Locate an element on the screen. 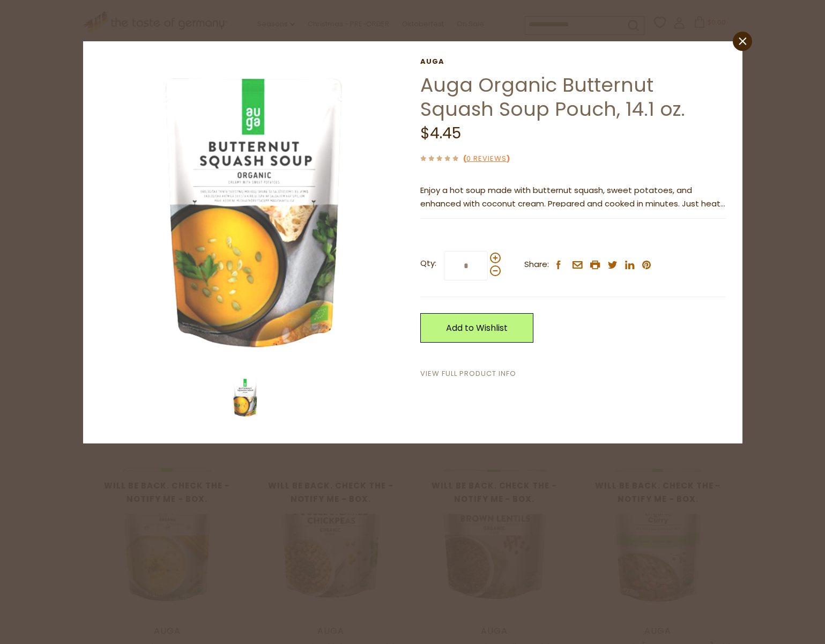 The height and width of the screenshot is (644, 825). a: 0 Reviews is located at coordinates (486, 159).